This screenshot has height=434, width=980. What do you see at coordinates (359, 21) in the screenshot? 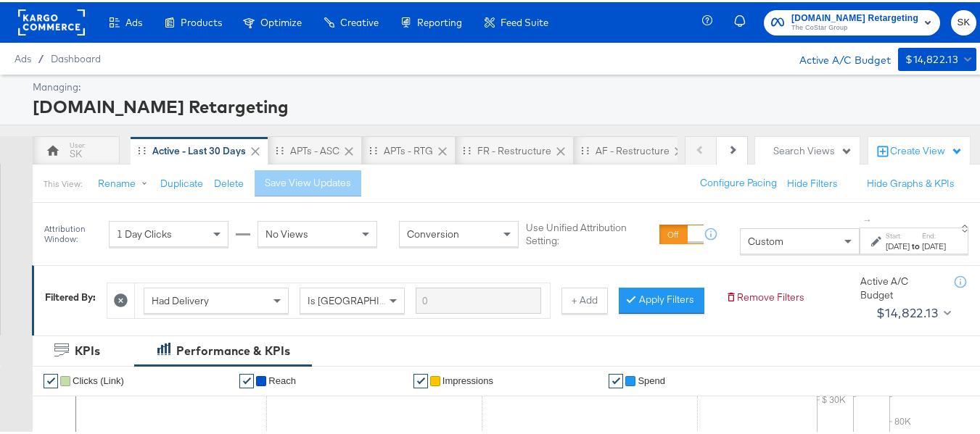
I see `span: Creative` at bounding box center [359, 21].